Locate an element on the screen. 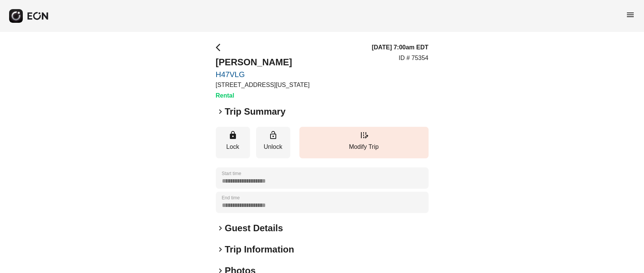 This screenshot has width=644, height=273. span: menu is located at coordinates (630, 15).